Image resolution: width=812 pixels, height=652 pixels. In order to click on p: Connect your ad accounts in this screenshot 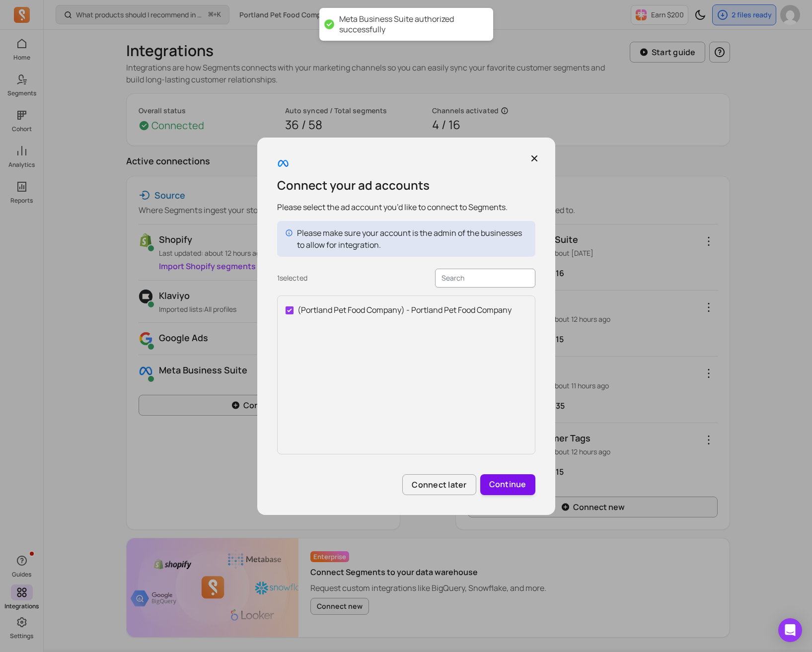, I will do `click(406, 185)`.